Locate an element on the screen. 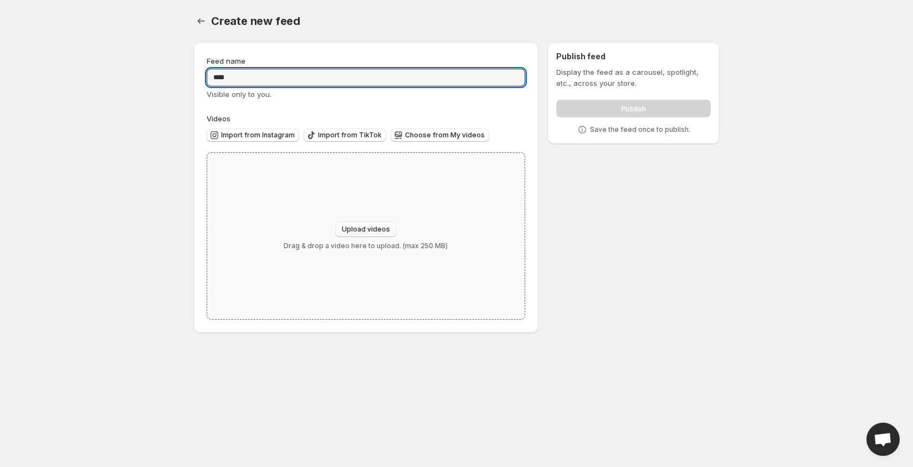 The width and height of the screenshot is (913, 467). span: Upload videos is located at coordinates (366, 229).